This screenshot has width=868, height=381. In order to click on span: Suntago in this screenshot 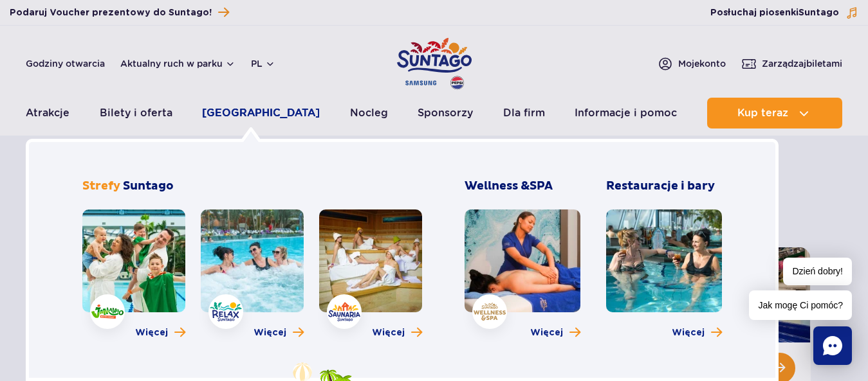, I will do `click(148, 186)`.